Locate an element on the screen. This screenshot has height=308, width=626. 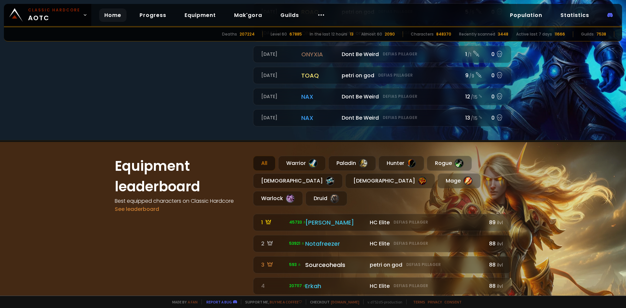
a: Terms is located at coordinates (419, 302).